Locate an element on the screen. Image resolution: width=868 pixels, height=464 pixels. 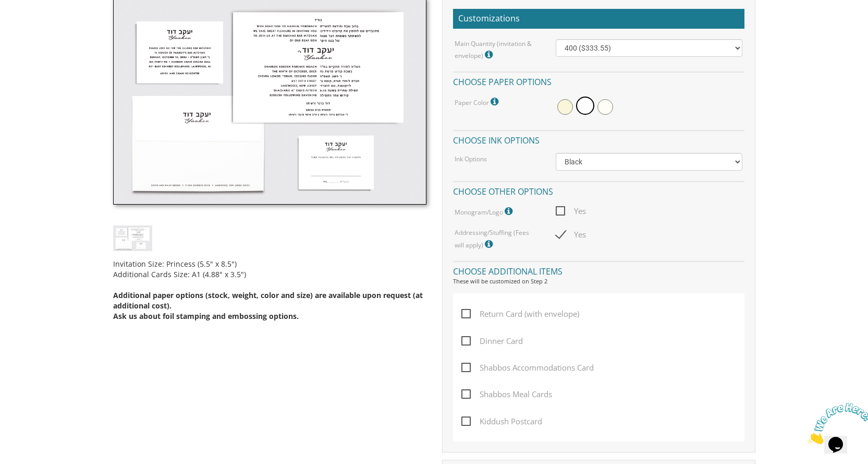
label: Monogram/Logo is located at coordinates (485, 212).